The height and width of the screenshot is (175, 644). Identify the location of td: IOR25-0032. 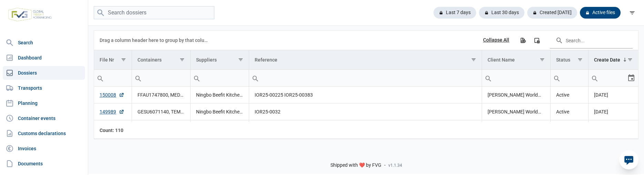
(366, 112).